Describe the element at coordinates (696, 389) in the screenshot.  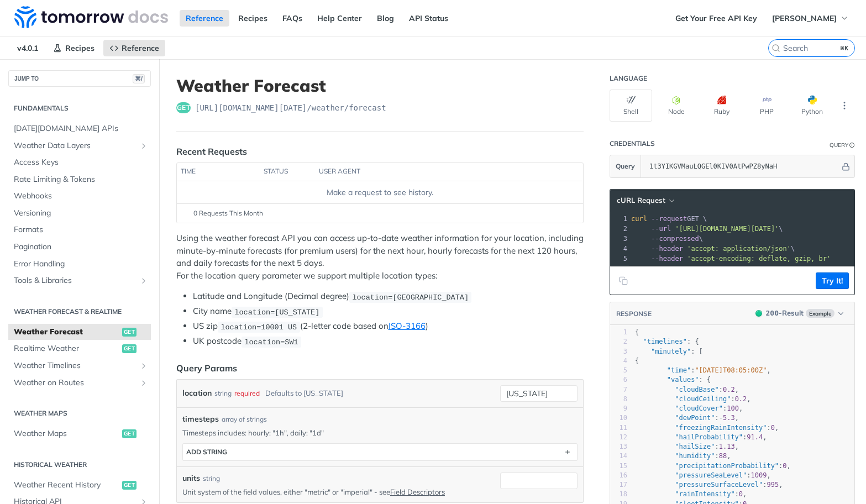
I see `span: "cloudBase"` at that location.